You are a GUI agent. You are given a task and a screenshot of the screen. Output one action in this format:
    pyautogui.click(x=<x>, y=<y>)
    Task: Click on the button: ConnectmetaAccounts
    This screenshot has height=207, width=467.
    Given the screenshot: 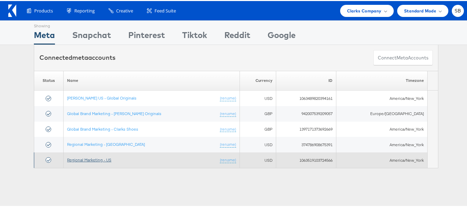 What is the action you would take?
    pyautogui.click(x=403, y=57)
    